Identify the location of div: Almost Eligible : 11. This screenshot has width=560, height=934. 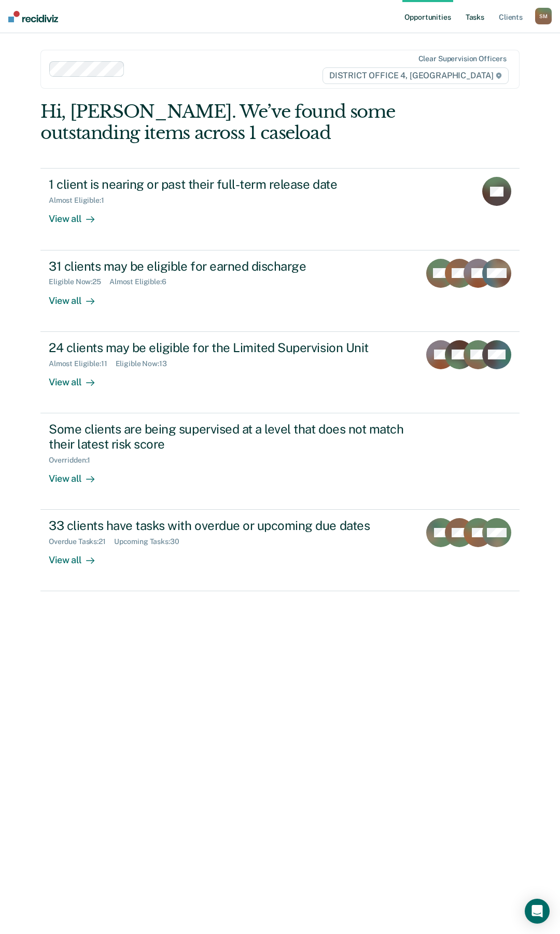
(82, 364).